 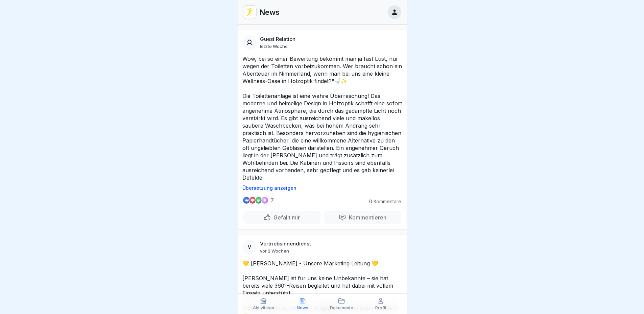 I want to click on p: Profil, so click(x=380, y=308).